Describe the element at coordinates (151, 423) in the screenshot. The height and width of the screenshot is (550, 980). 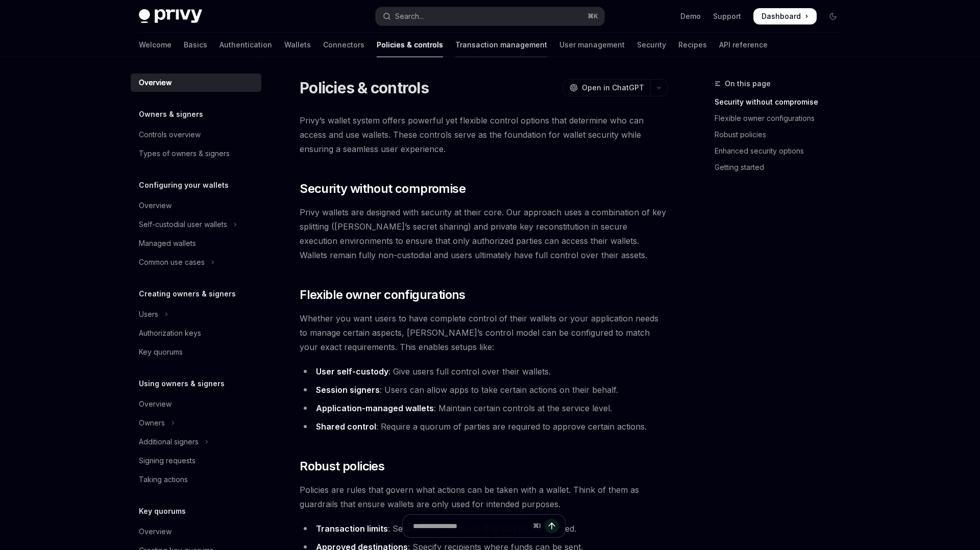
I see `div: Owners` at that location.